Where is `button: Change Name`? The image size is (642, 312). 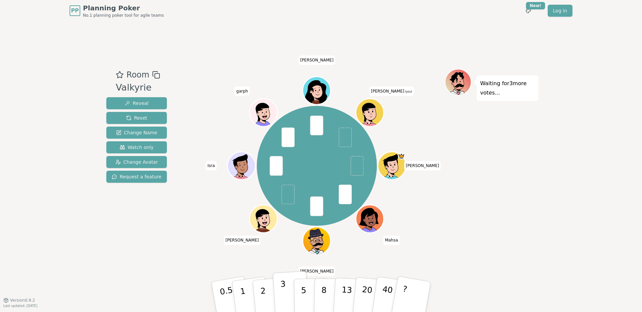
button: Change Name is located at coordinates (136, 133).